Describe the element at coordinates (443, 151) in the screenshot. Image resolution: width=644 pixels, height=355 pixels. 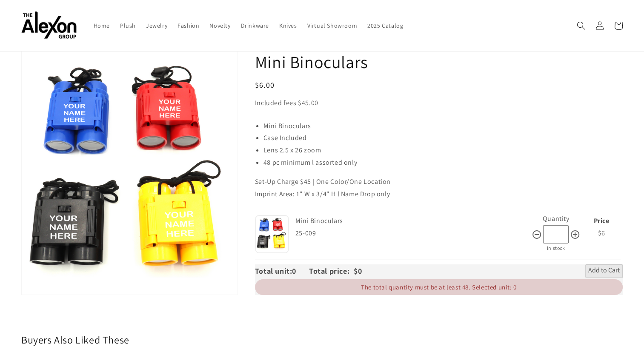
I see `li: Lens 2.5 x 26 zoom` at that location.